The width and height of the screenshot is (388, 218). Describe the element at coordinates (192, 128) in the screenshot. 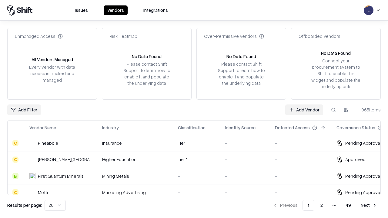

I see `div: Classification` at that location.